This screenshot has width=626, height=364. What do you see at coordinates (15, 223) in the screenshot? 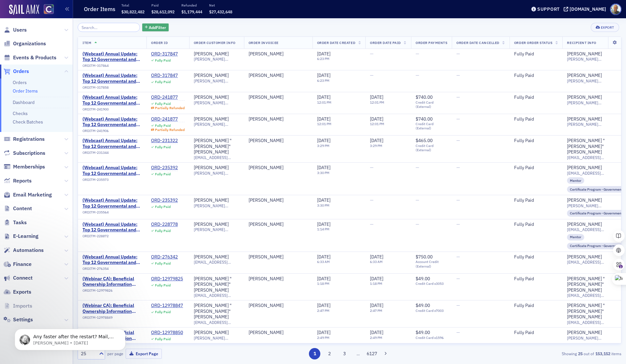
I see `a: Tasks` at bounding box center [15, 223].